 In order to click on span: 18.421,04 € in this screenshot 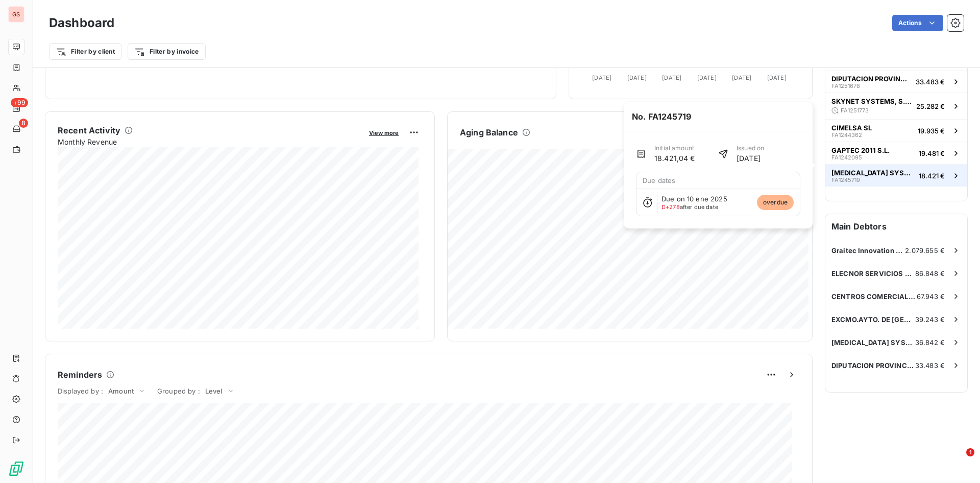, I will do `click(675, 158)`.